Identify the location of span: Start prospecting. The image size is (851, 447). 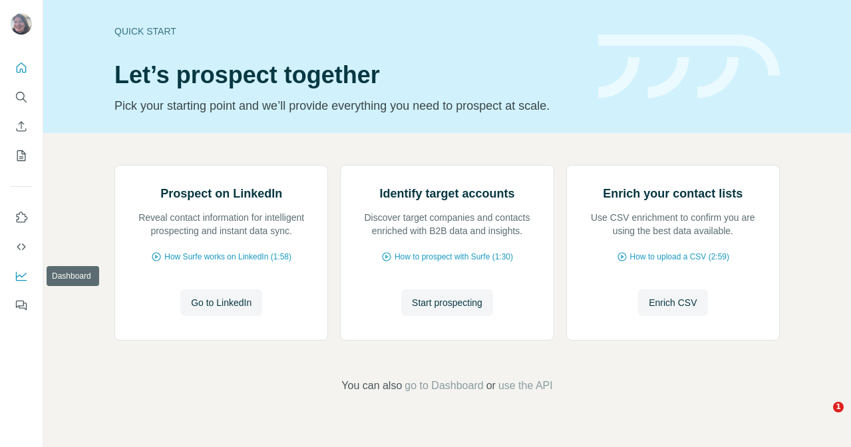
(447, 303).